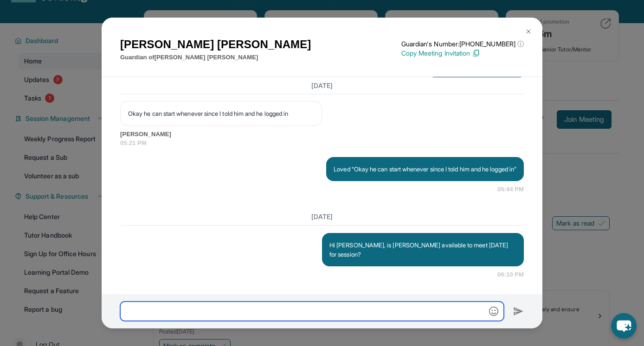  I want to click on span: 06:10 PM, so click(511, 275).